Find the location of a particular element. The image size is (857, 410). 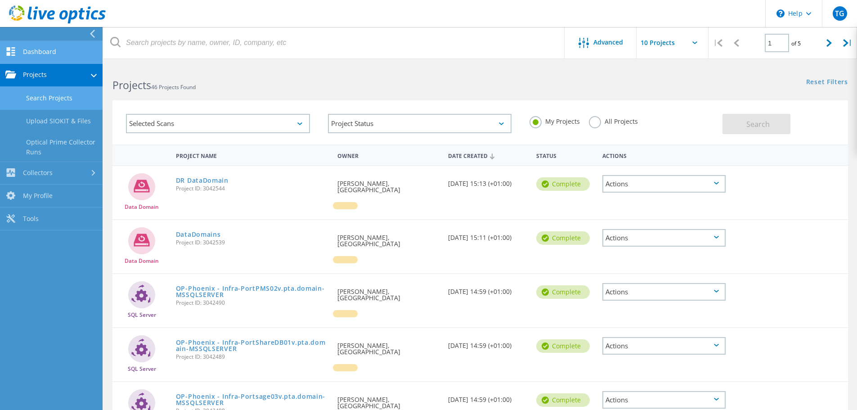

span: Search is located at coordinates (758, 124).